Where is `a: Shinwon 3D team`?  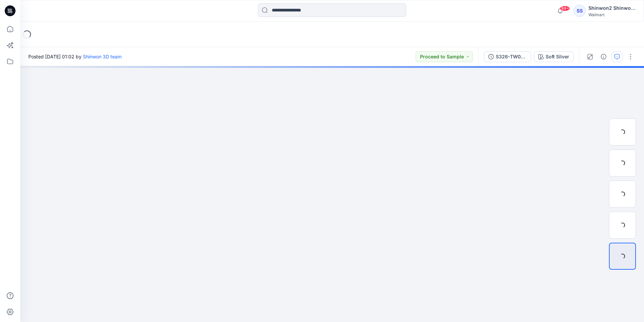 a: Shinwon 3D team is located at coordinates (102, 56).